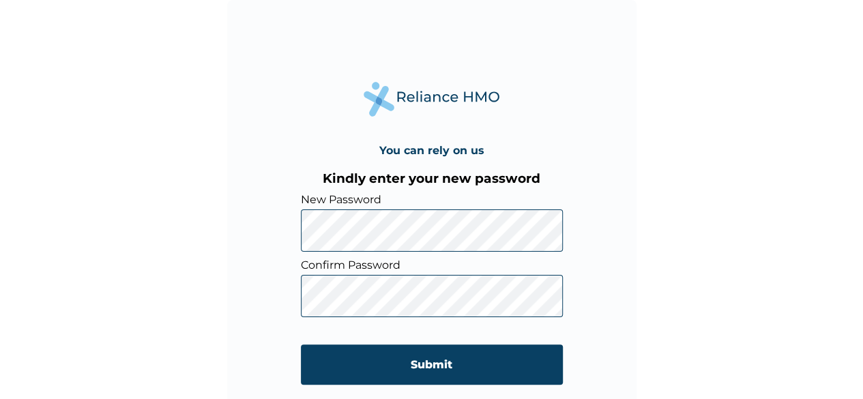 This screenshot has width=863, height=399. What do you see at coordinates (432, 364) in the screenshot?
I see `input: Submit` at bounding box center [432, 364].